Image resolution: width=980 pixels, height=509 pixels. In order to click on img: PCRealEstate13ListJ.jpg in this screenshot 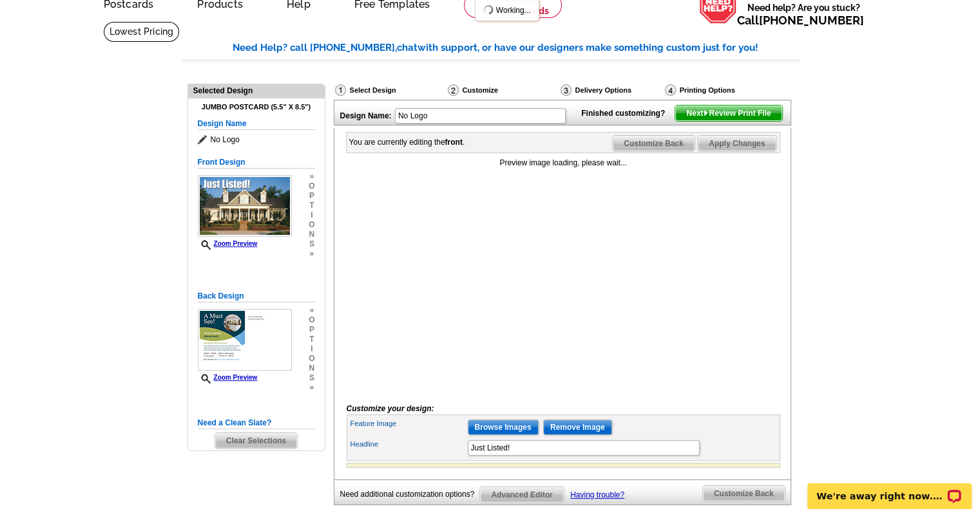, I will do `click(245, 206)`.